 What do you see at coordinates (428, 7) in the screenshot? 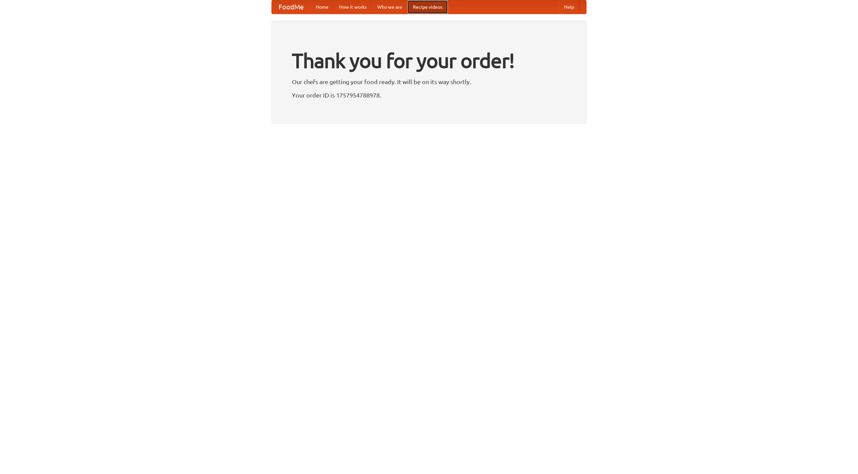
I see `a: Recipe videos` at bounding box center [428, 7].